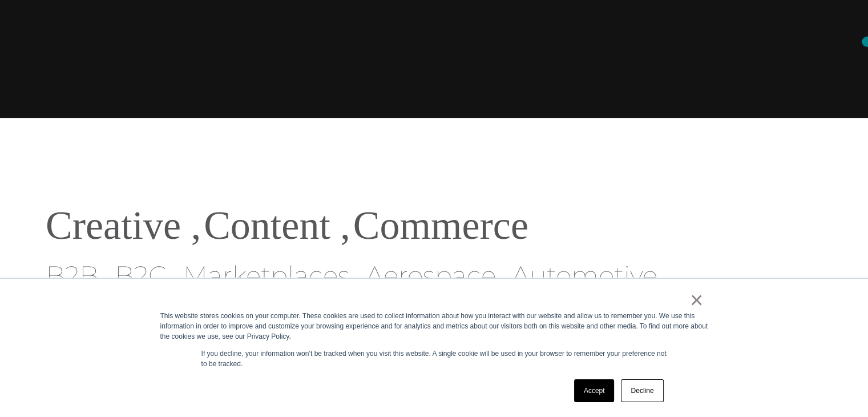 The image size is (868, 417). I want to click on a: Accept, so click(594, 390).